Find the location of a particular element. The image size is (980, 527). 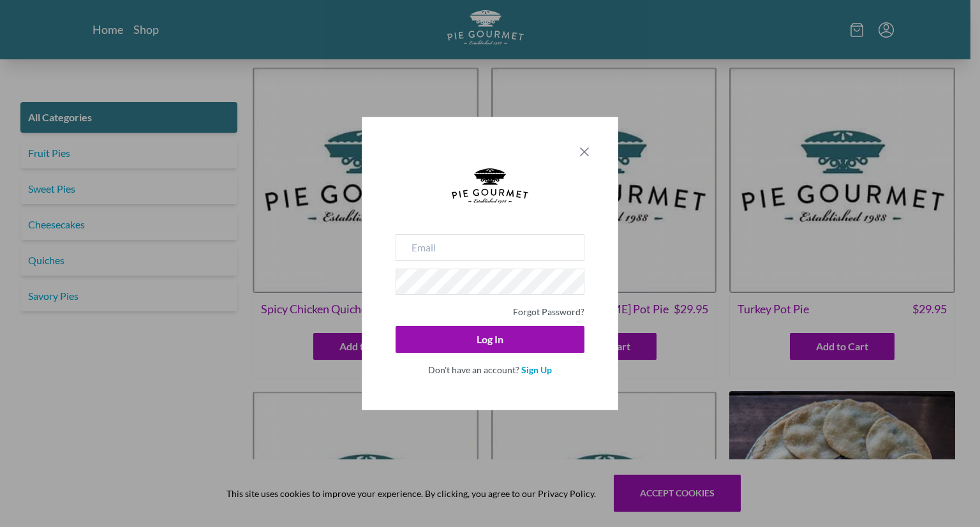

span: Don't have an account? is located at coordinates (473, 369).